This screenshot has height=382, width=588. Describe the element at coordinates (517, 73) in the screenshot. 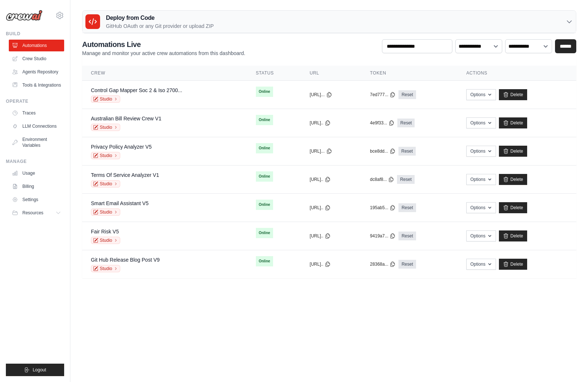

I see `th: Actions` at that location.